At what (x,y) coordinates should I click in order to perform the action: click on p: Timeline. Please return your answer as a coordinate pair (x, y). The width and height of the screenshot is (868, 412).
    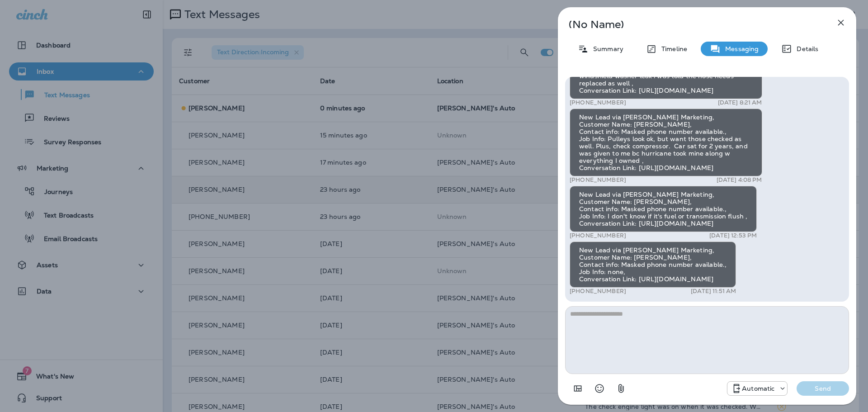
    Looking at the image, I should click on (672, 49).